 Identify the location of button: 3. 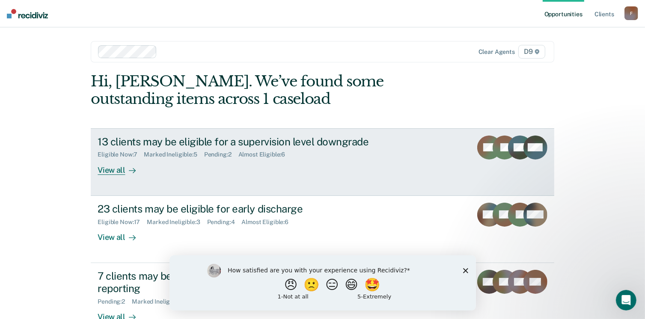
(163, 30).